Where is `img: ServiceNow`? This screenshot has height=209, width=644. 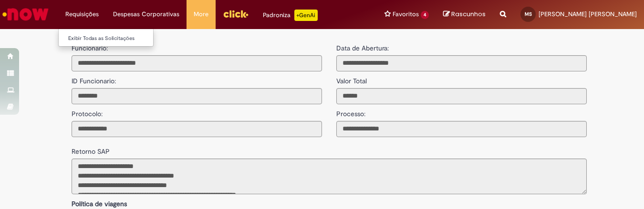 img: ServiceNow is located at coordinates (25, 14).